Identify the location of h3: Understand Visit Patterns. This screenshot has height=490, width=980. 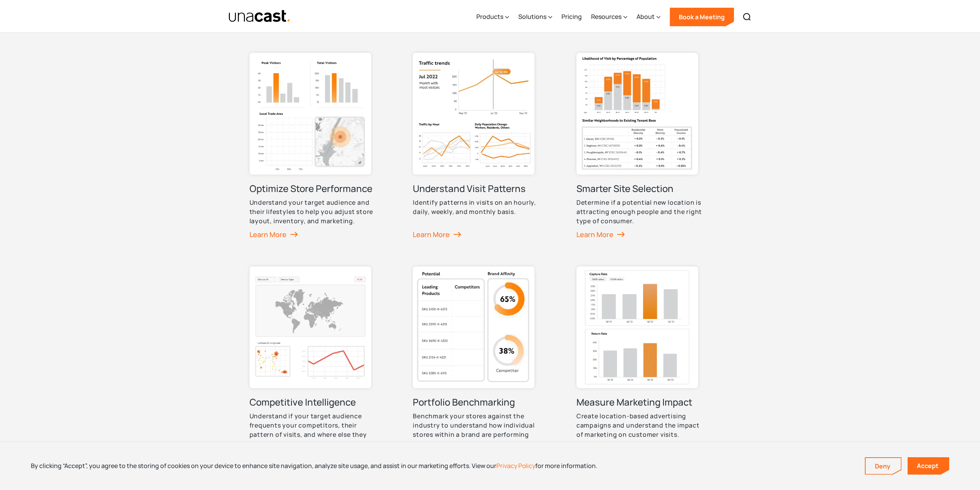
(469, 188).